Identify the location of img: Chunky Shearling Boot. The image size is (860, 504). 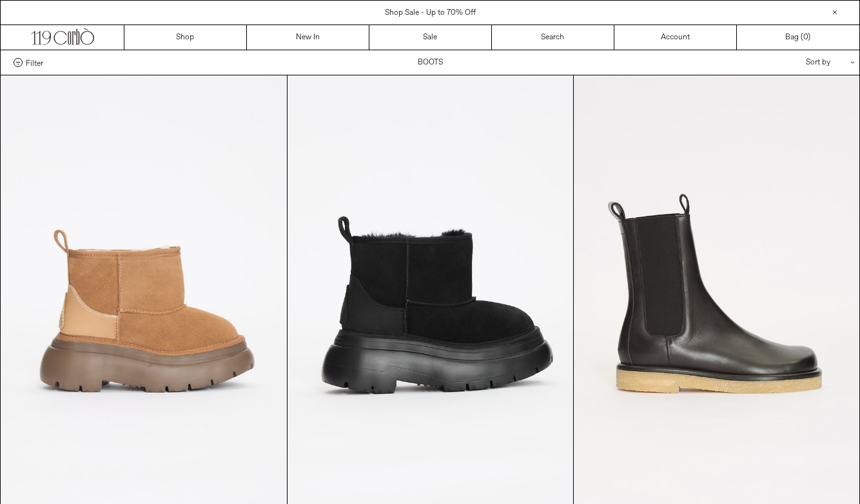
(430, 289).